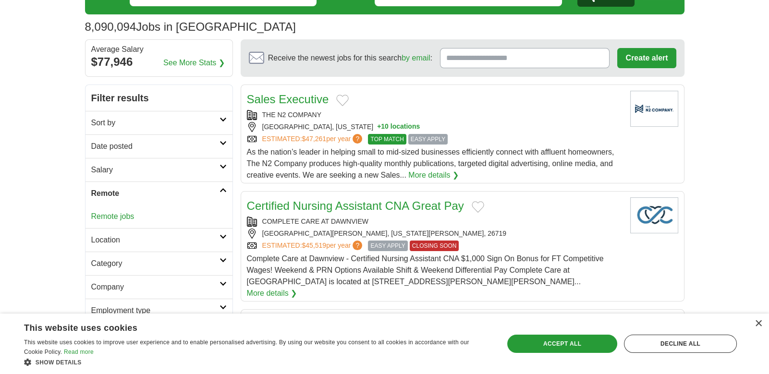 The image size is (769, 374). What do you see at coordinates (244, 326) in the screenshot?
I see `div: This website uses cookies` at bounding box center [244, 326].